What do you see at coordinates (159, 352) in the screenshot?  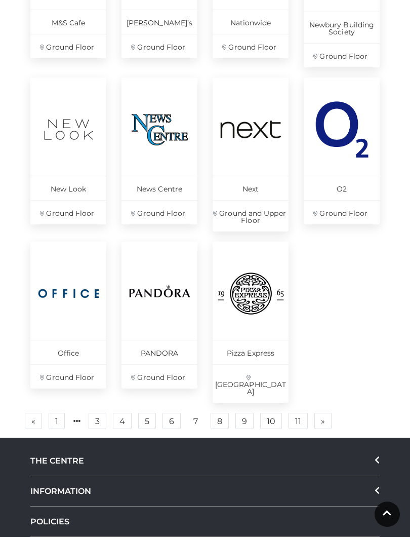 I see `p: PANDORA` at bounding box center [159, 352].